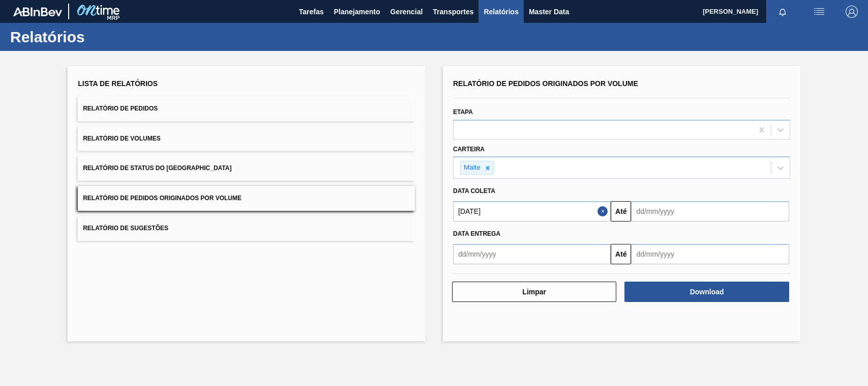 The image size is (868, 386). Describe the element at coordinates (246, 109) in the screenshot. I see `button: Relatório de Pedidos` at that location.